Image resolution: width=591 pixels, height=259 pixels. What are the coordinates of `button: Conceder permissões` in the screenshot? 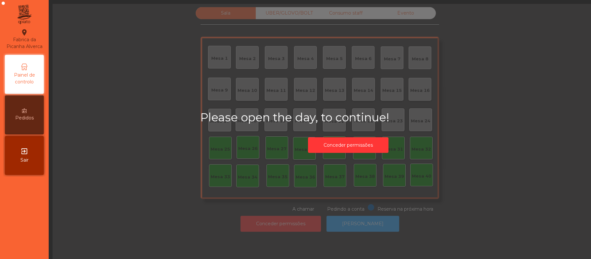 It's located at (348, 145).